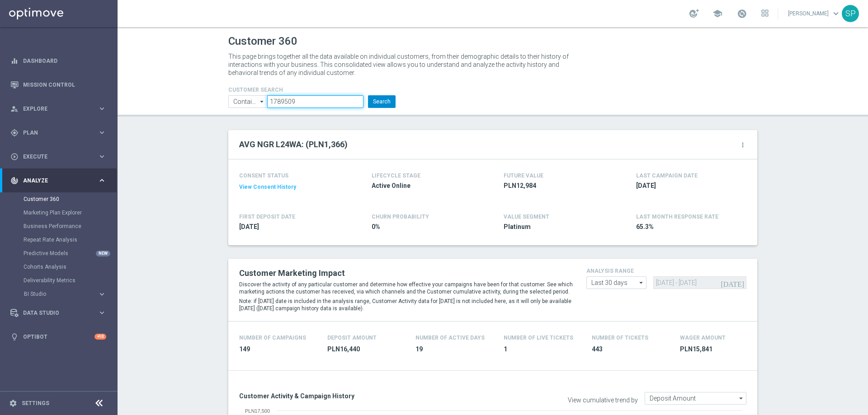  Describe the element at coordinates (248, 102) in the screenshot. I see `input: Contains` at that location.